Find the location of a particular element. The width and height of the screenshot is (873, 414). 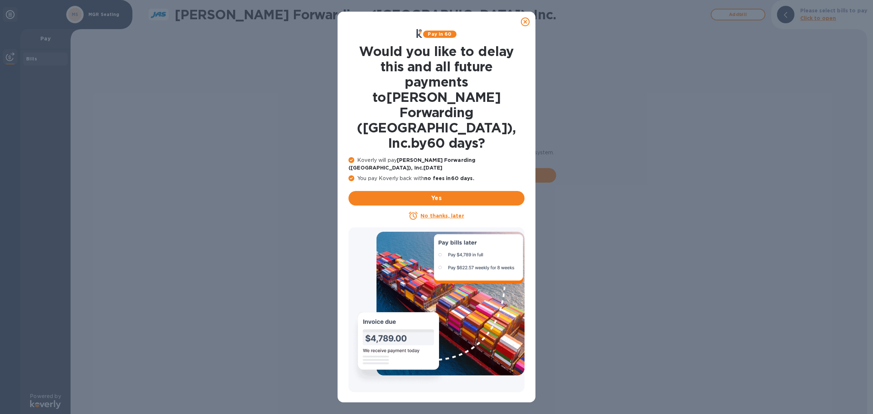

b: no fees in 60 days . is located at coordinates (449, 178).